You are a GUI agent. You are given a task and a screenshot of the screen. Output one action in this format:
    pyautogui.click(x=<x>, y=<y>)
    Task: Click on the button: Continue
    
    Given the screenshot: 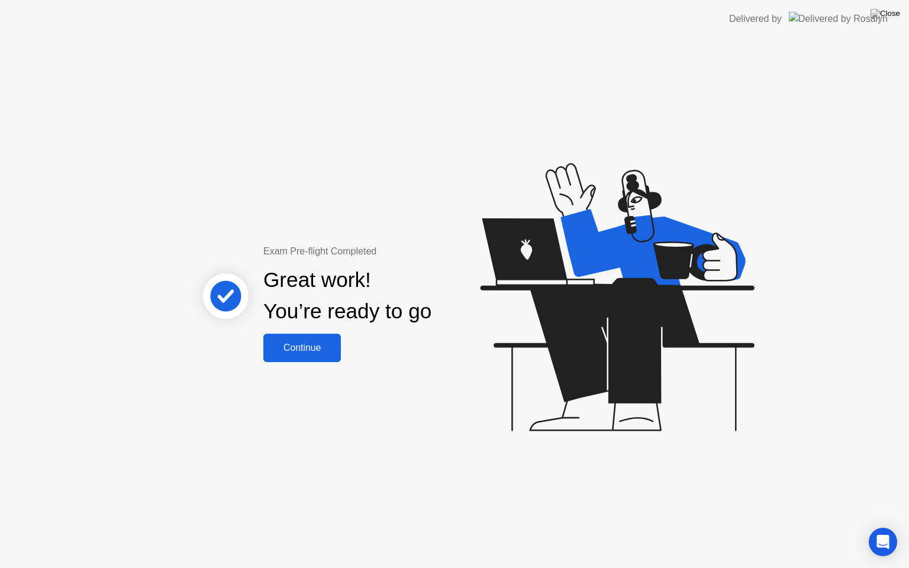 What is the action you would take?
    pyautogui.click(x=302, y=348)
    